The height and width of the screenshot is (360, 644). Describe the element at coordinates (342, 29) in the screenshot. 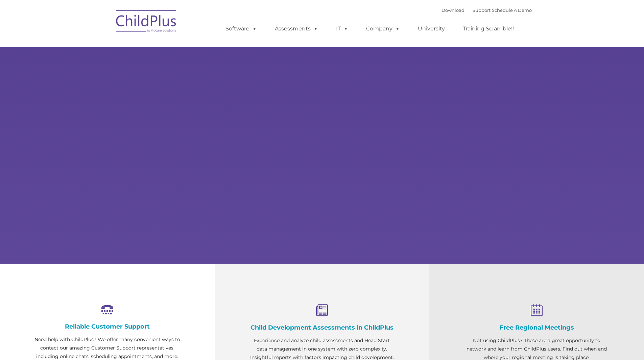

I see `a: IT` at that location.